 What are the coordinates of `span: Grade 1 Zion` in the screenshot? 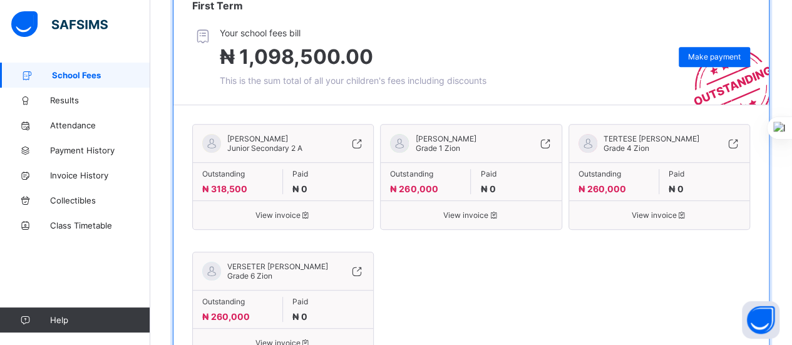 It's located at (437, 148).